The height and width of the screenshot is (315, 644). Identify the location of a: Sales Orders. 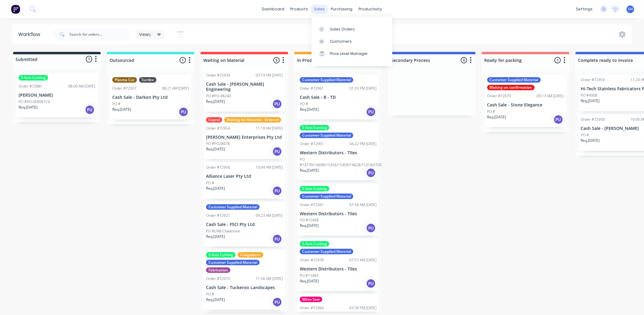
(352, 29).